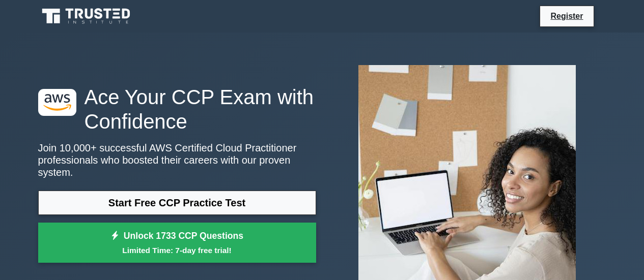 The image size is (644, 280). What do you see at coordinates (177, 160) in the screenshot?
I see `p: Join 10,000+ successful AWS Certified Cloud Practitioner professionals who boosted their careers ...` at bounding box center [177, 160].